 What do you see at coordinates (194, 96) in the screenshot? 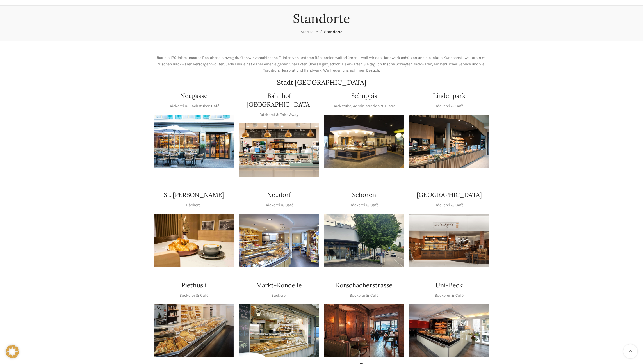
I see `h4: Neugasse` at bounding box center [194, 96].